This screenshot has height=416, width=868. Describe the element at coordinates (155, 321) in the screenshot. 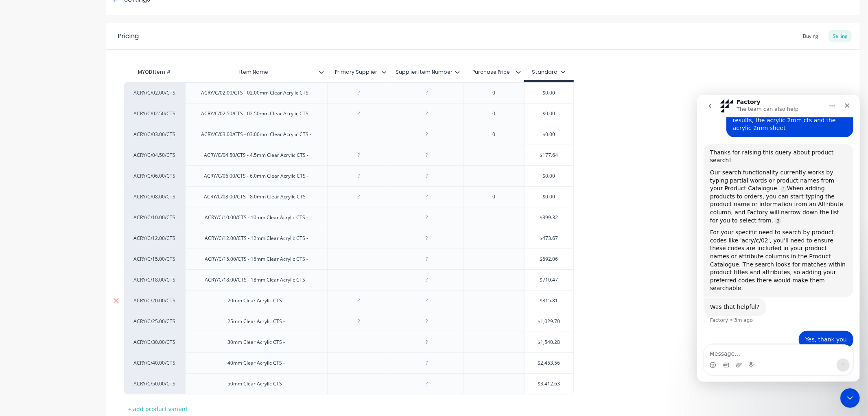

I see `div: ACRY/C/25.00/CTS` at that location.